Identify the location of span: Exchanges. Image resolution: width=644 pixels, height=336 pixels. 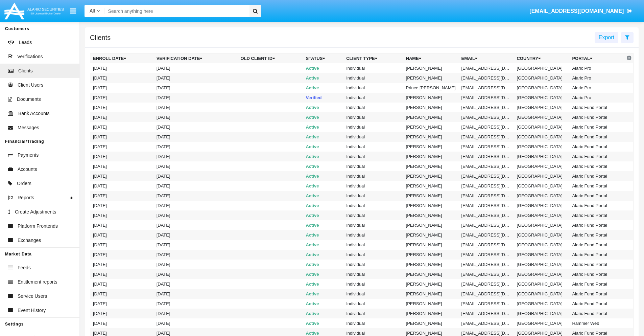
(29, 241).